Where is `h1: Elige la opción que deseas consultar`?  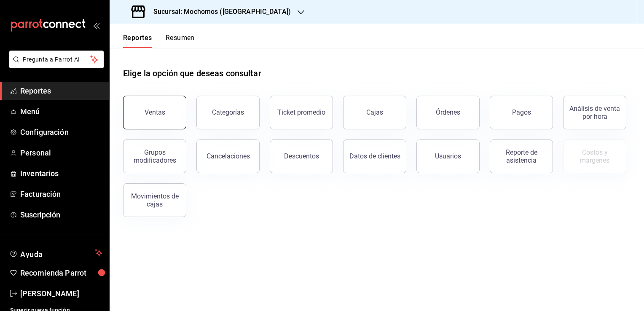
h1: Elige la opción que deseas consultar is located at coordinates (192, 73).